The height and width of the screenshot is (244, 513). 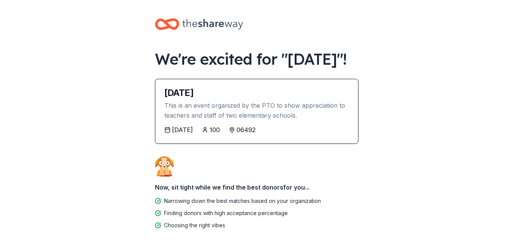 What do you see at coordinates (257, 187) in the screenshot?
I see `div: Now, sit tight while we find the best donors for you...` at bounding box center [257, 187].